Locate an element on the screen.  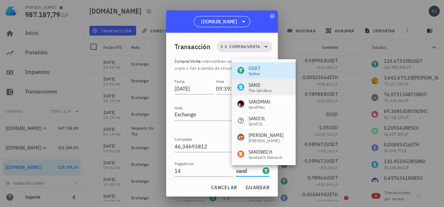
span: cancelar is located at coordinates (224, 188).